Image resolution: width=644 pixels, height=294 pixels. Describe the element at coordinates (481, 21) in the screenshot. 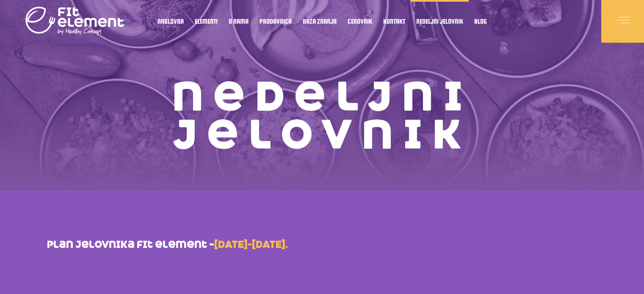

I see `span: Blog` at that location.